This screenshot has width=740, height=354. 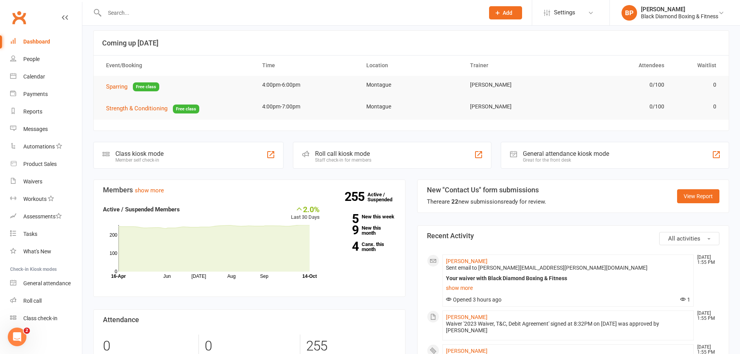 What do you see at coordinates (343, 153) in the screenshot?
I see `div: Roll call kiosk mode` at bounding box center [343, 153].